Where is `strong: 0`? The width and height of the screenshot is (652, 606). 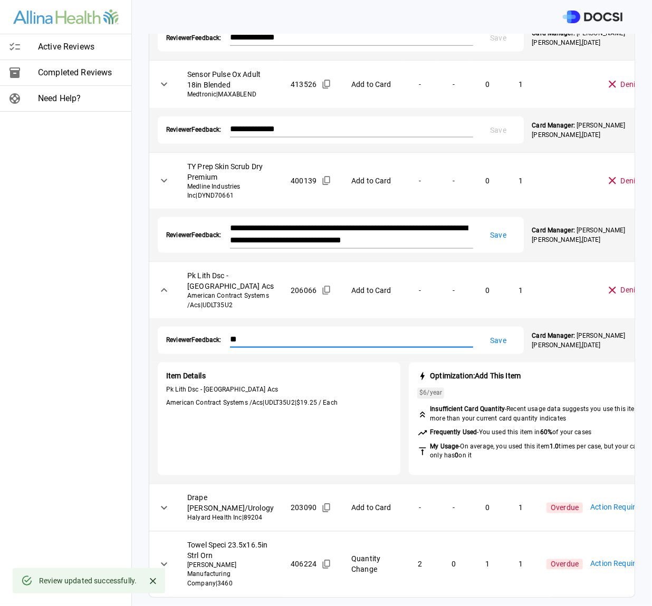 strong: 0 is located at coordinates (457, 456).